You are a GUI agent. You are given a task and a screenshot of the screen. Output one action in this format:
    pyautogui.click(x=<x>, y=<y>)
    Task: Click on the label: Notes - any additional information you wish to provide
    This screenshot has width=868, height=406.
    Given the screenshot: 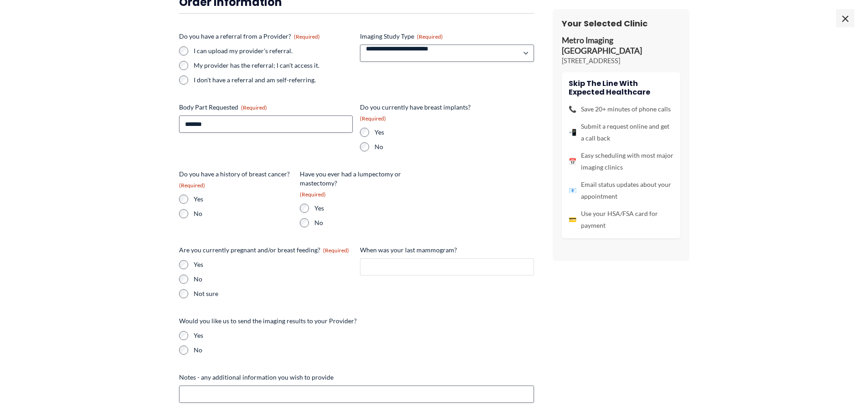 What is the action you would take?
    pyautogui.click(x=357, y=378)
    